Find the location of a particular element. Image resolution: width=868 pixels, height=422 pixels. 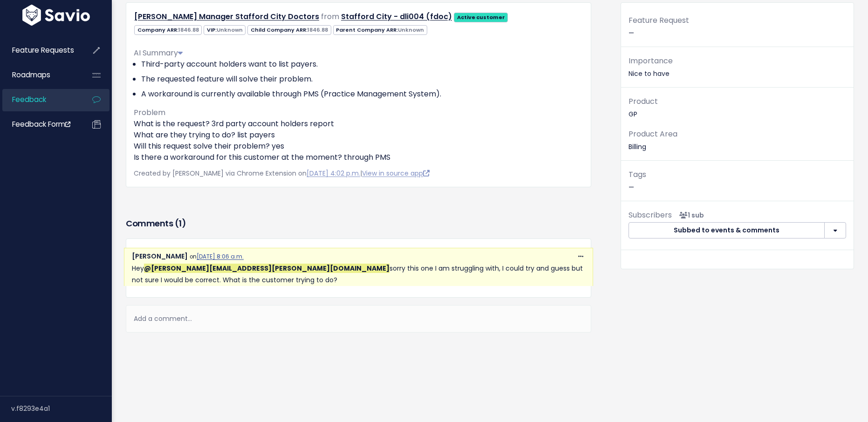

span: Importance is located at coordinates (650, 60).